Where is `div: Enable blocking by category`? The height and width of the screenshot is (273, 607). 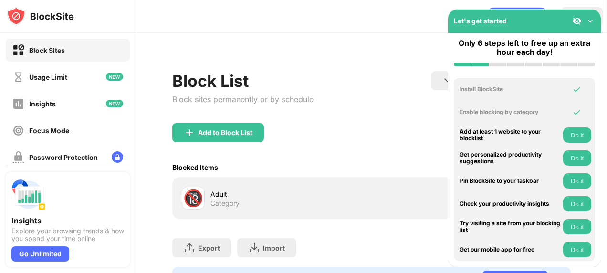
div: Enable blocking by category is located at coordinates (510, 112).